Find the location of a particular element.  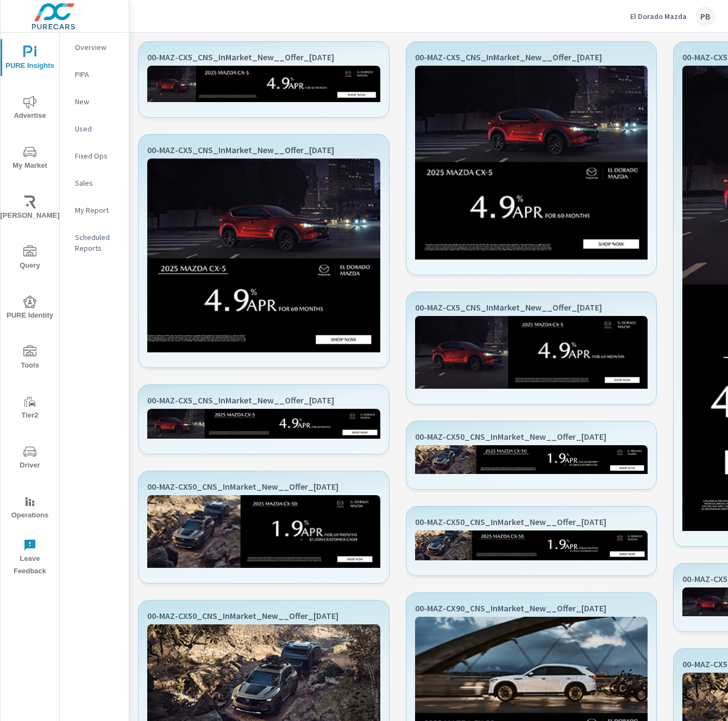

p: My Report is located at coordinates (97, 210).